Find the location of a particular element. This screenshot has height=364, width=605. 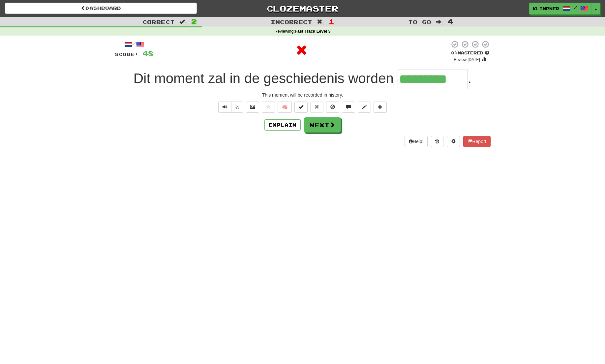

span: To go is located at coordinates (420, 22).